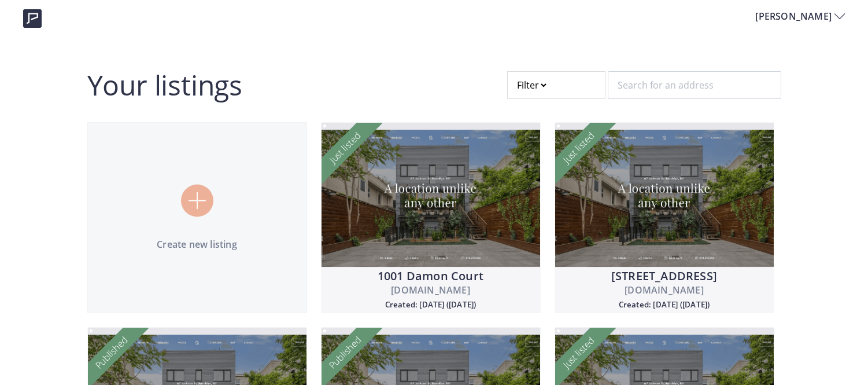  What do you see at coordinates (32, 19) in the screenshot?
I see `img: logo` at bounding box center [32, 19].